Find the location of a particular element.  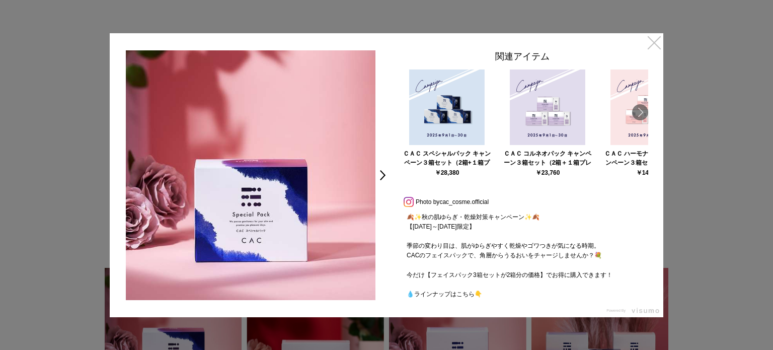

img: e9090910-2039-4ca6-a7fc-aee306df0639-large.jpg is located at coordinates (251, 175).